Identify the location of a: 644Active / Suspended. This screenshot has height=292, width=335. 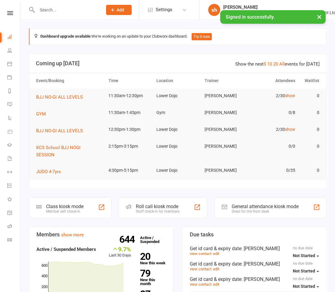
(150, 240).